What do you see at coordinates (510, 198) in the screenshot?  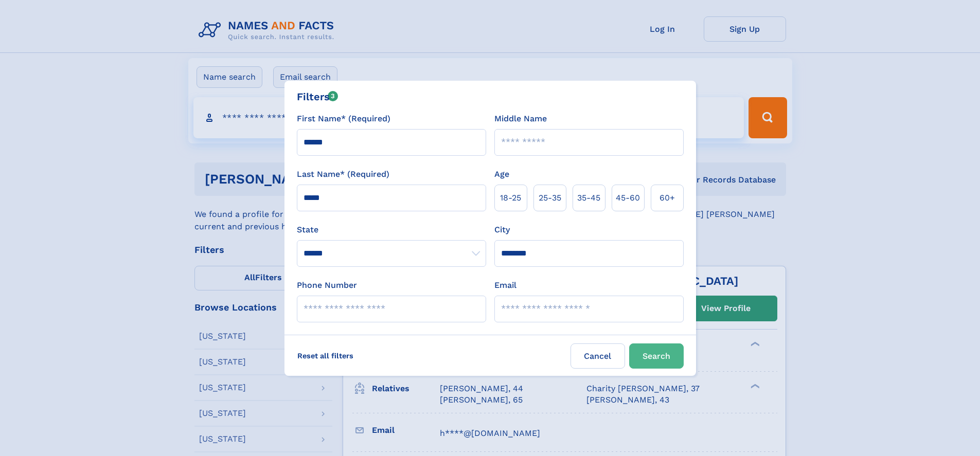 I see `span: 18‑25` at bounding box center [510, 198].